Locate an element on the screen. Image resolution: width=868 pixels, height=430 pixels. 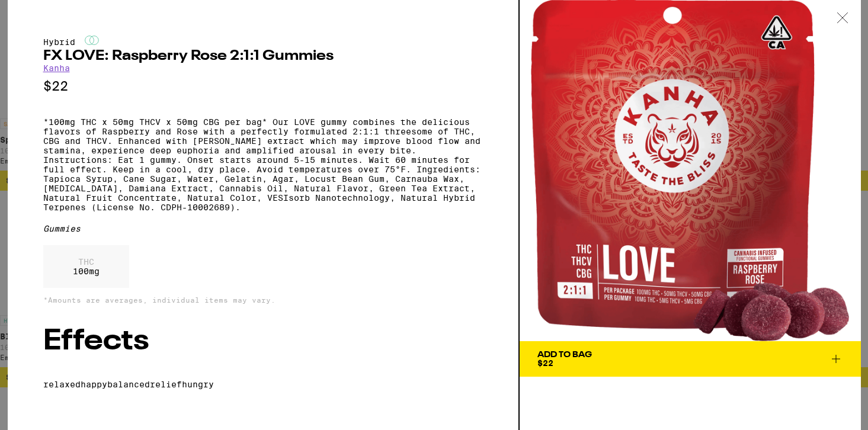
p: $22 is located at coordinates (263, 86).